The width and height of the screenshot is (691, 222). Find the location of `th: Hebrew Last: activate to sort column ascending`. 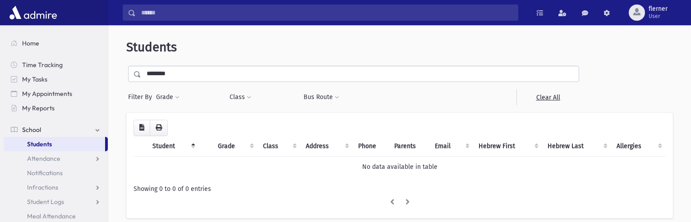

th: Hebrew Last: activate to sort column ascending is located at coordinates (576, 147).